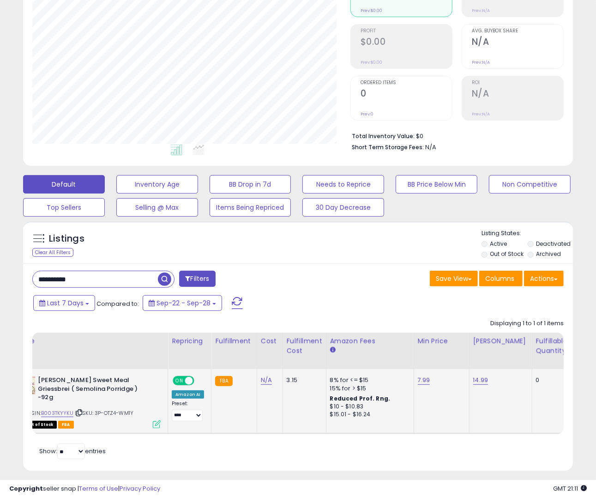 The height and width of the screenshot is (498, 596). I want to click on small: FBA, so click(223, 381).